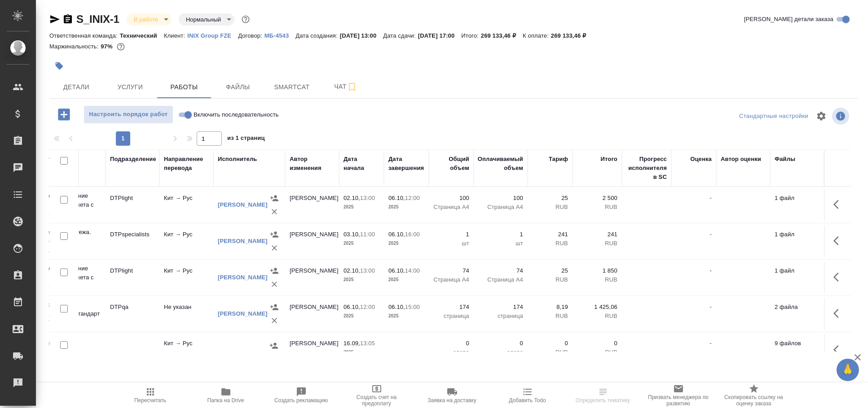 The height and width of the screenshot is (408, 868). Describe the element at coordinates (187, 314) in the screenshot. I see `td: Не указан` at that location.